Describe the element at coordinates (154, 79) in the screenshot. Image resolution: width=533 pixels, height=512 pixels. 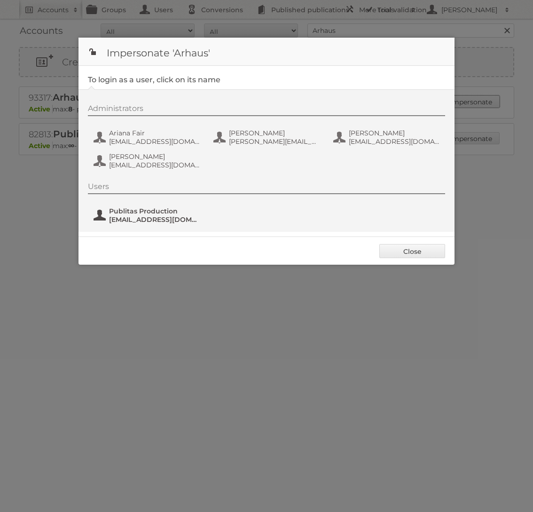
I see `legend: To login as a user, click on its name` at that location.